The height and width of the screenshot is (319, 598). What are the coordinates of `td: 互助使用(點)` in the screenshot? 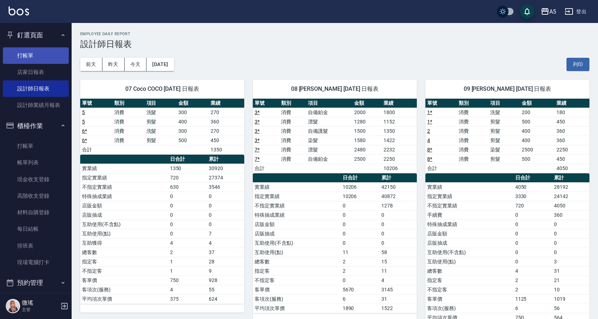 It's located at (124, 233).